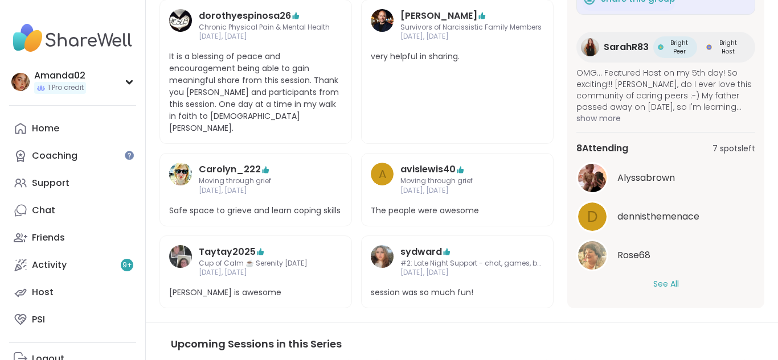  What do you see at coordinates (264, 27) in the screenshot?
I see `span: Chronic Physical Pain & Mental Health` at bounding box center [264, 27].